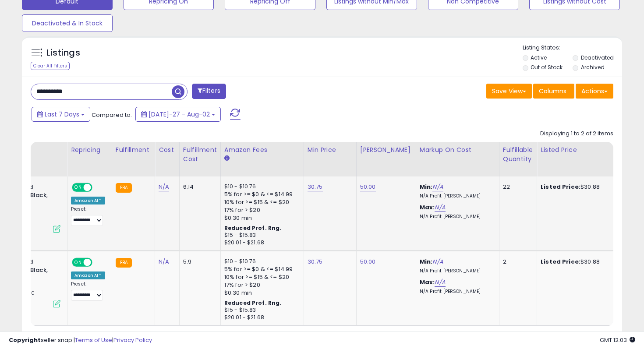 This screenshot has width=644, height=349. I want to click on div: Fulfillment Cost, so click(200, 155).